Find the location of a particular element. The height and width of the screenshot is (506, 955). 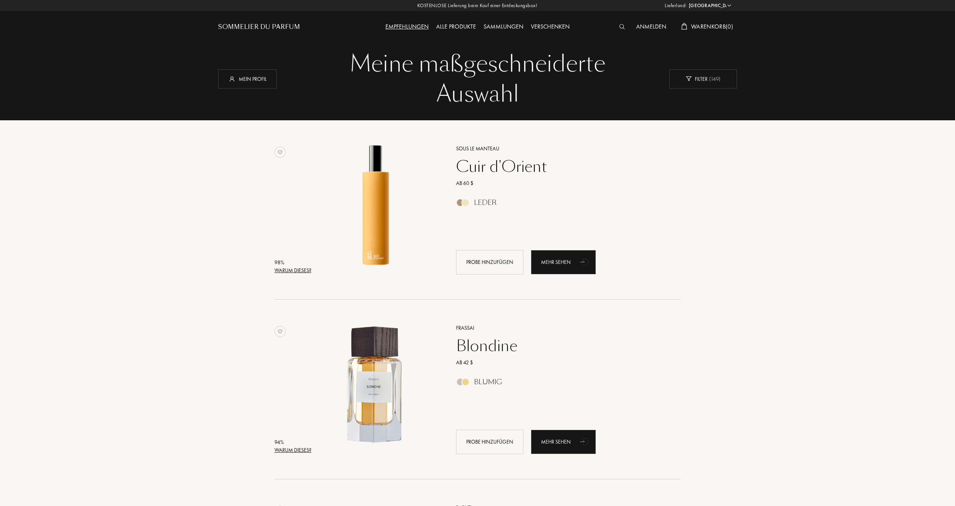

div: Meine maßgeschneiderte is located at coordinates (477, 64).